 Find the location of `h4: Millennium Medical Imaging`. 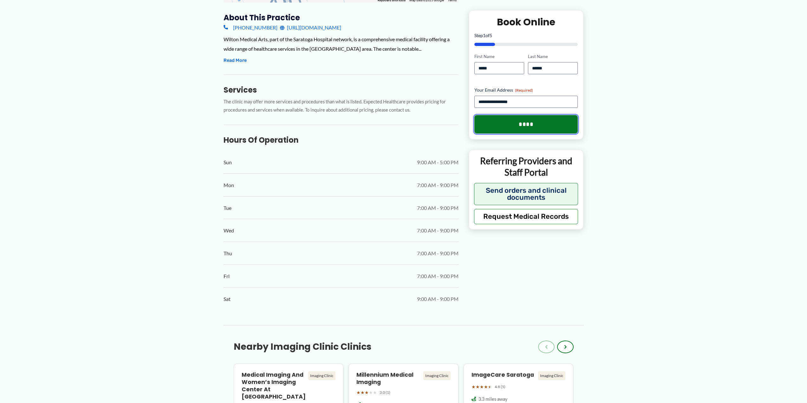

h4: Millennium Medical Imaging is located at coordinates (388, 379).